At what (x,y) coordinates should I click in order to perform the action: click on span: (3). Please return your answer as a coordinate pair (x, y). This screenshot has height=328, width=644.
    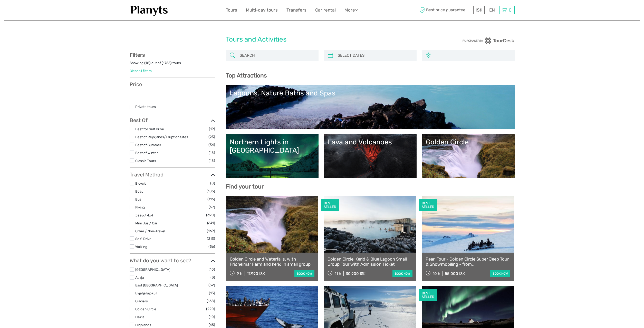
    Looking at the image, I should click on (212, 278).